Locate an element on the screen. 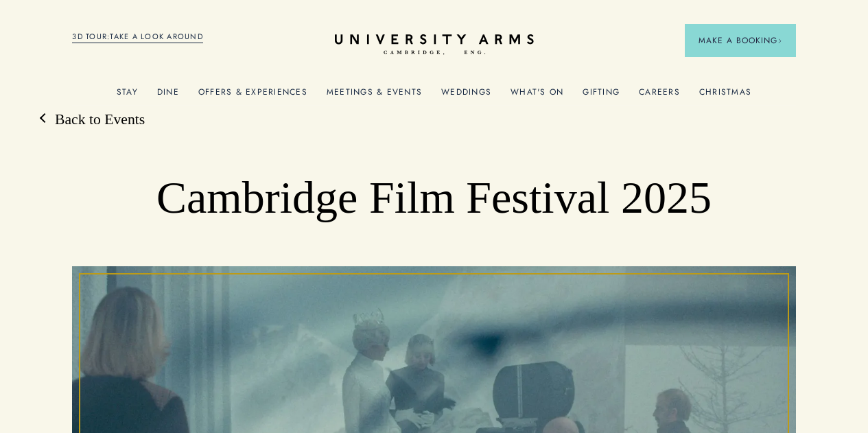  a: Weddings is located at coordinates (466, 96).